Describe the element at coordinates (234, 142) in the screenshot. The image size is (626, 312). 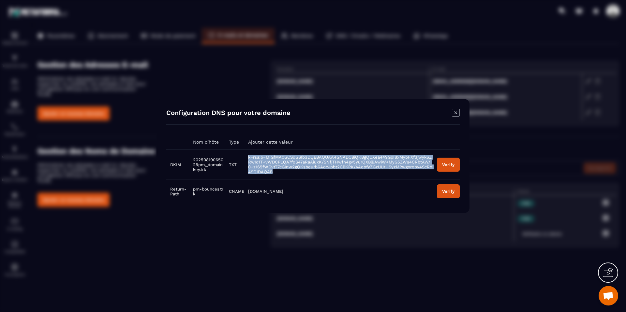
I see `th: Type` at that location.